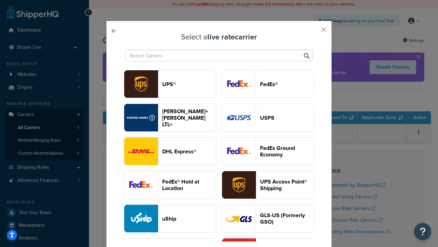  Describe the element at coordinates (232, 37) in the screenshot. I see `strong: live rate carrier` at that location.